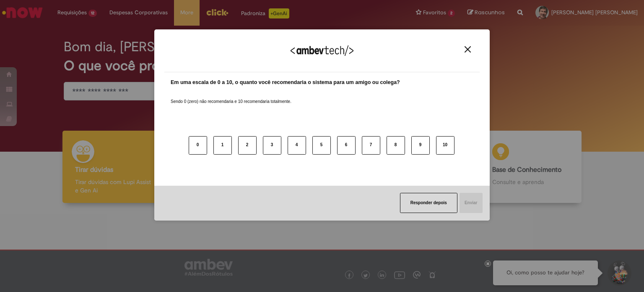 The image size is (644, 292). Describe the element at coordinates (223, 146) in the screenshot. I see `button: 1` at that location.